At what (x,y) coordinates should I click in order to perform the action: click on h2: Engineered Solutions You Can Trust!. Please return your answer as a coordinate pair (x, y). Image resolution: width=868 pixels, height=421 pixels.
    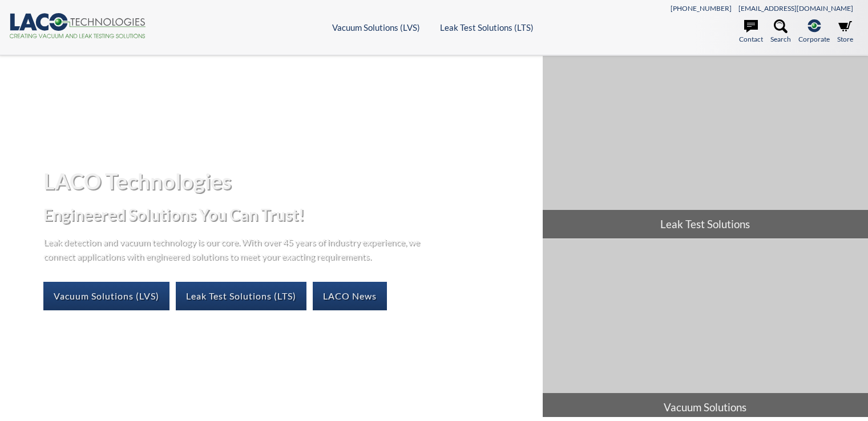
    Looking at the image, I should click on (288, 214).